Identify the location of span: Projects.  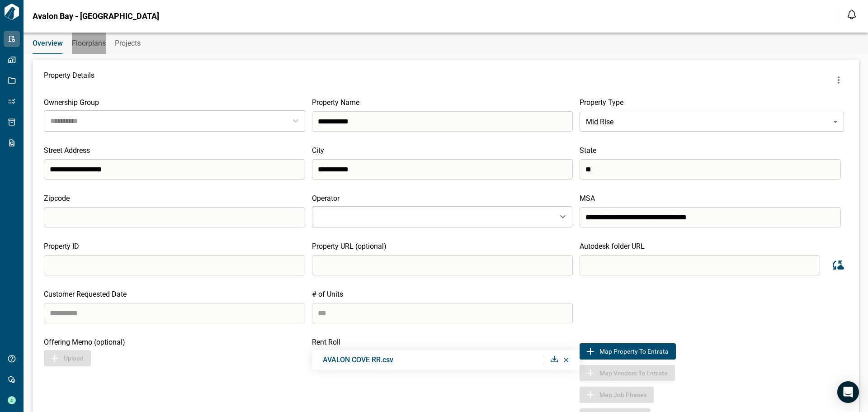
(127, 44).